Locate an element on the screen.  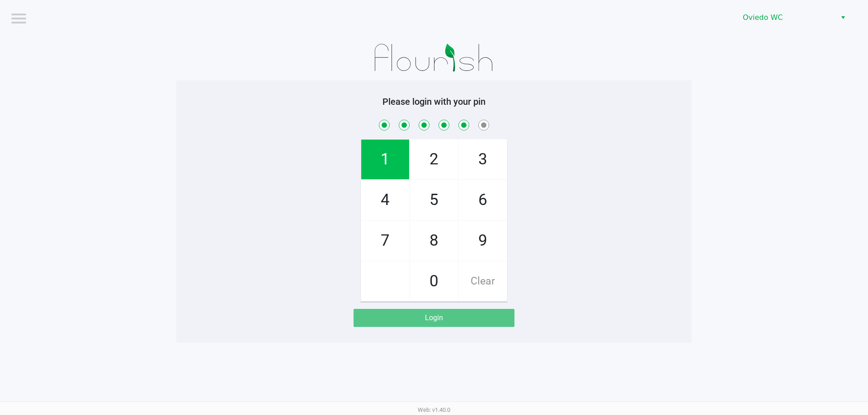
span: Clear is located at coordinates (482, 282).